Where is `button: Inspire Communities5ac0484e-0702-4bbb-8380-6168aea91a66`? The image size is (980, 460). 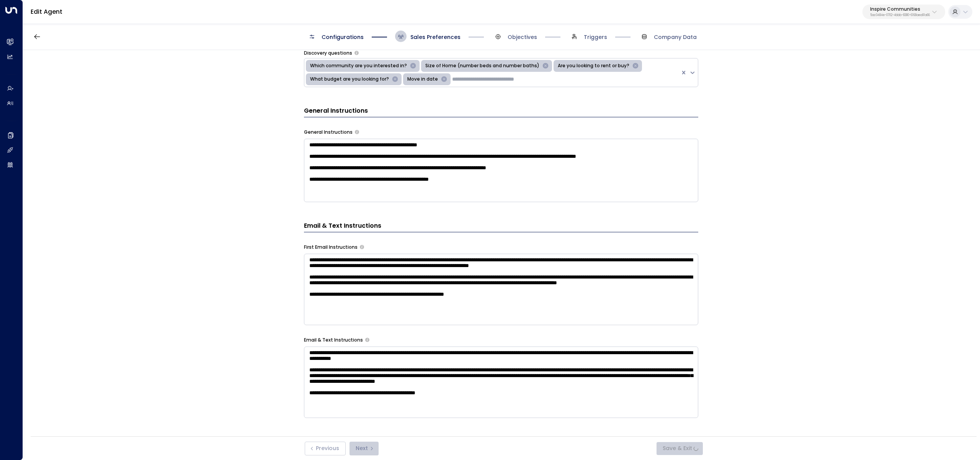
button: Inspire Communities5ac0484e-0702-4bbb-8380-6168aea91a66 is located at coordinates (904, 12).